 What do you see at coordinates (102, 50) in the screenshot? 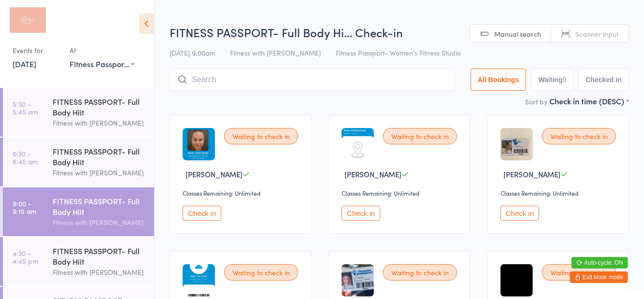
I see `div: At` at bounding box center [102, 50].